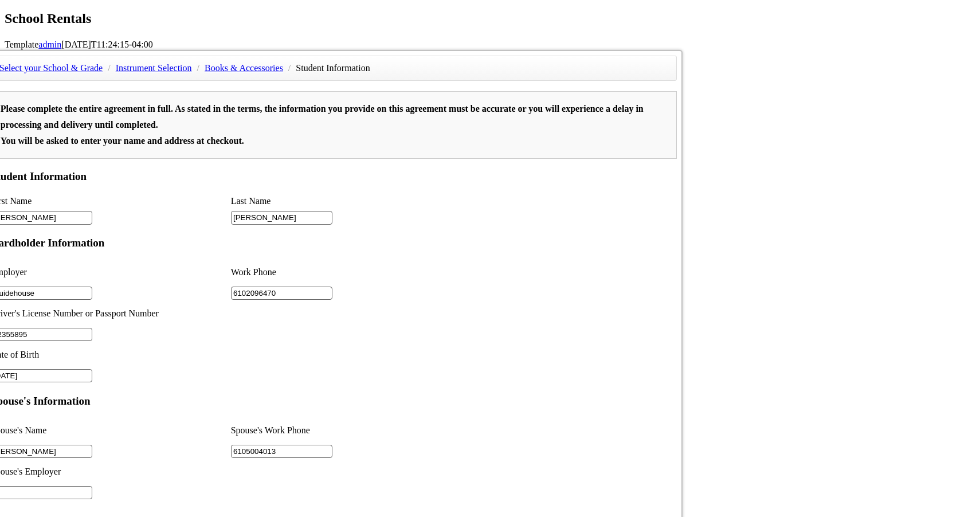 The width and height of the screenshot is (980, 517). What do you see at coordinates (332, 69) in the screenshot?
I see `li: Student Information` at bounding box center [332, 69].